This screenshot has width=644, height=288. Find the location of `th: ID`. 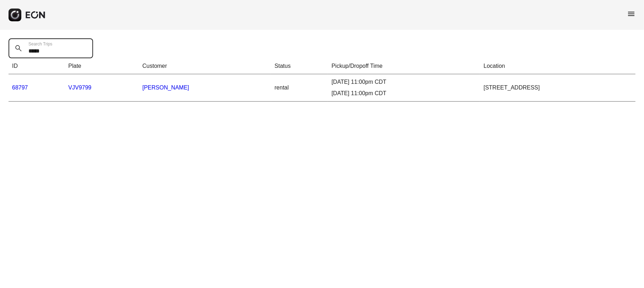

th: ID is located at coordinates (36, 66).